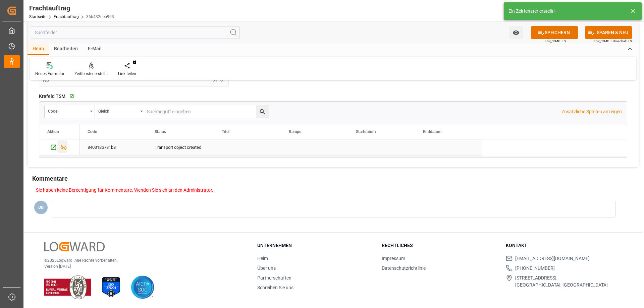  What do you see at coordinates (263, 112) in the screenshot?
I see `button: Suchschaltfläche` at bounding box center [263, 112].